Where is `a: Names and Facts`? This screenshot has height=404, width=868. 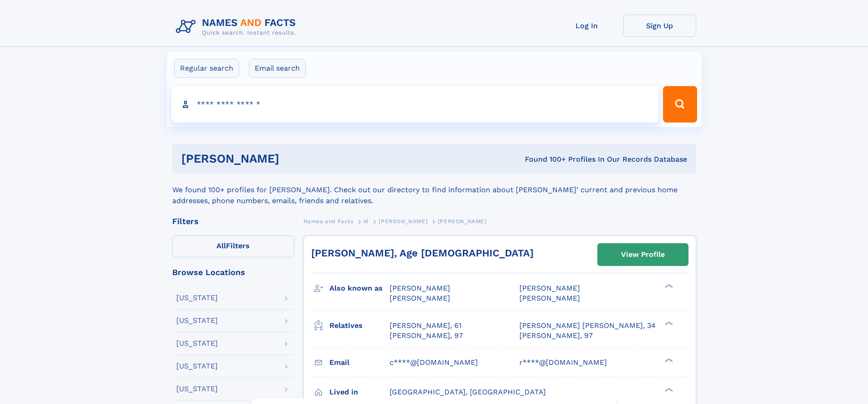
a: Names and Facts is located at coordinates (328, 221).